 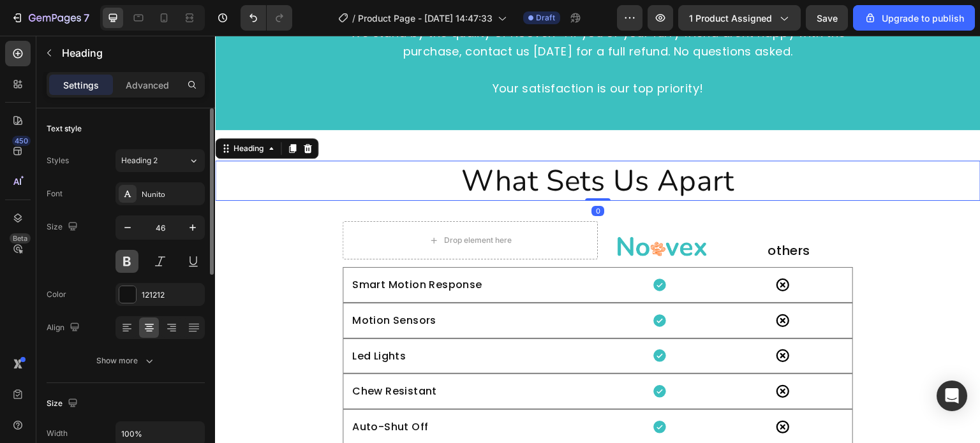 What do you see at coordinates (21, 141) in the screenshot?
I see `div: 450` at bounding box center [21, 141].